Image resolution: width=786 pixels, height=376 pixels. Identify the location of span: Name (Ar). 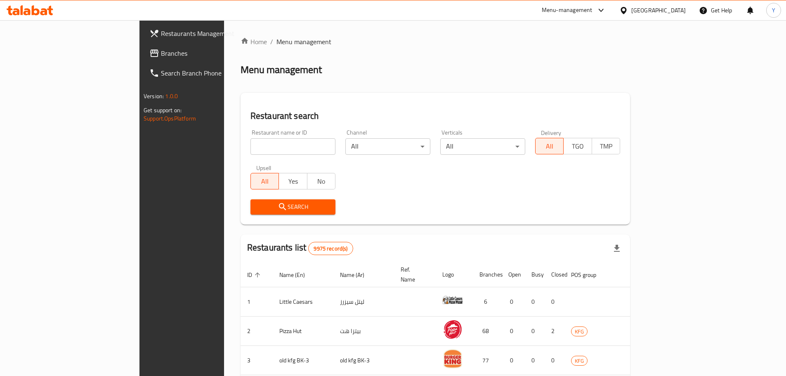
(357, 275).